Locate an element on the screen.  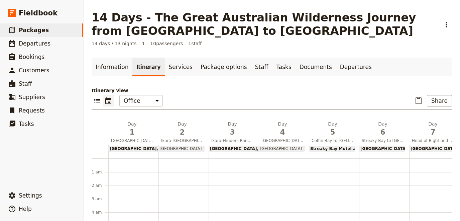
a: Staff is located at coordinates (262, 67).